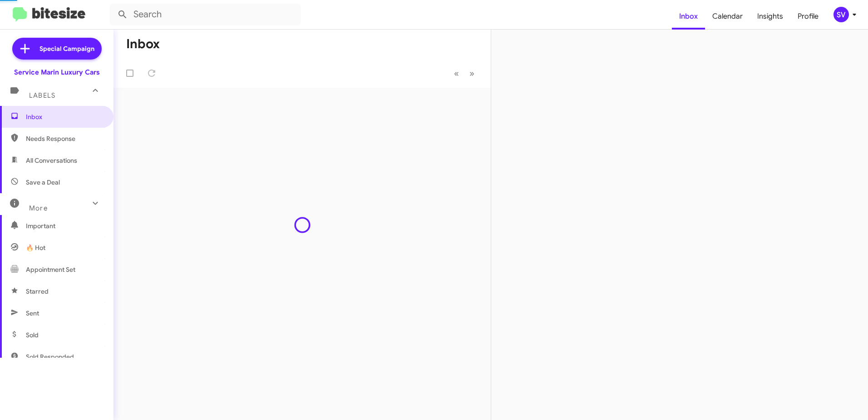 The height and width of the screenshot is (420, 868). What do you see at coordinates (64, 139) in the screenshot?
I see `span: Needs Response` at bounding box center [64, 139].